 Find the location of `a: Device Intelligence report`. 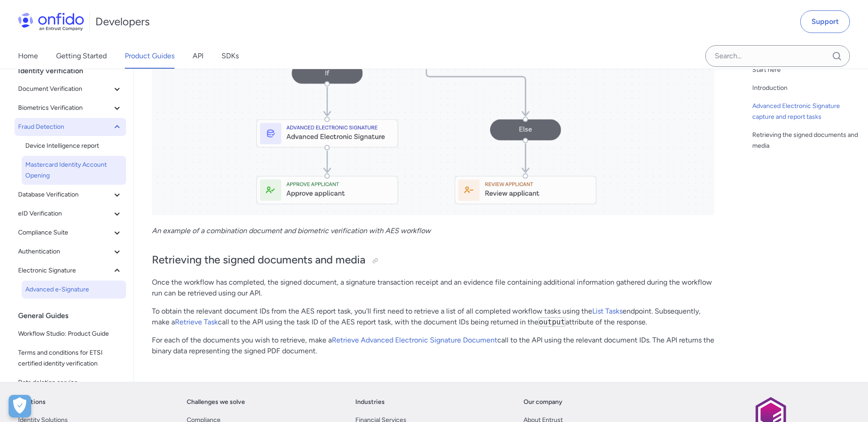

a: Device Intelligence report is located at coordinates (73, 146).